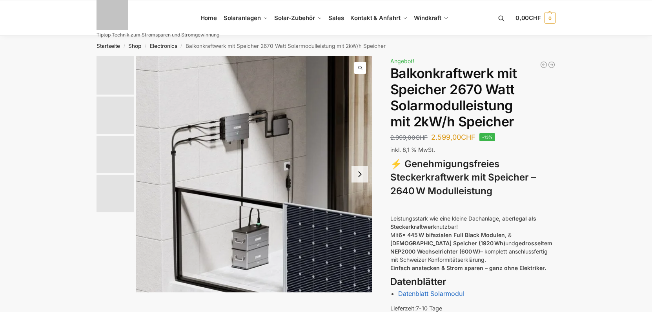 The image size is (652, 312). I want to click on span: 0, so click(550, 18).